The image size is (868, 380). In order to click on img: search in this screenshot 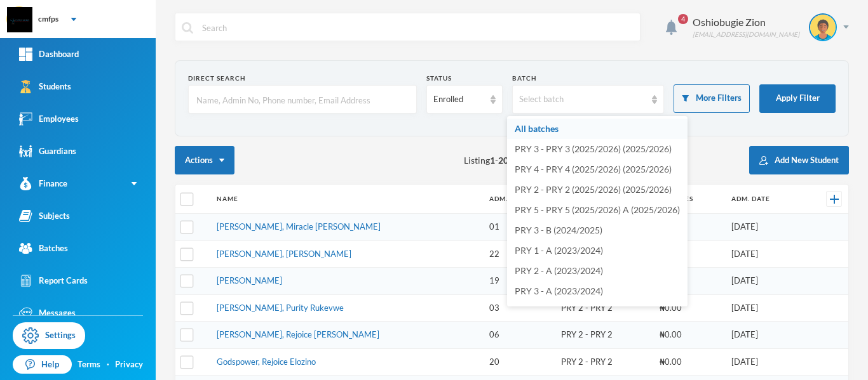, I will do `click(187, 28)`.